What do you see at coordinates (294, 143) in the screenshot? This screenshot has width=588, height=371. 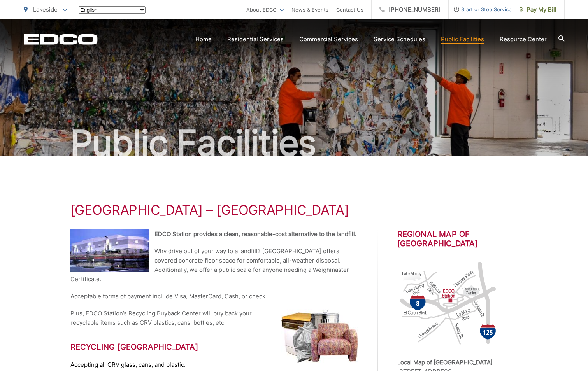 I see `h2: Public Facilities` at bounding box center [294, 143].